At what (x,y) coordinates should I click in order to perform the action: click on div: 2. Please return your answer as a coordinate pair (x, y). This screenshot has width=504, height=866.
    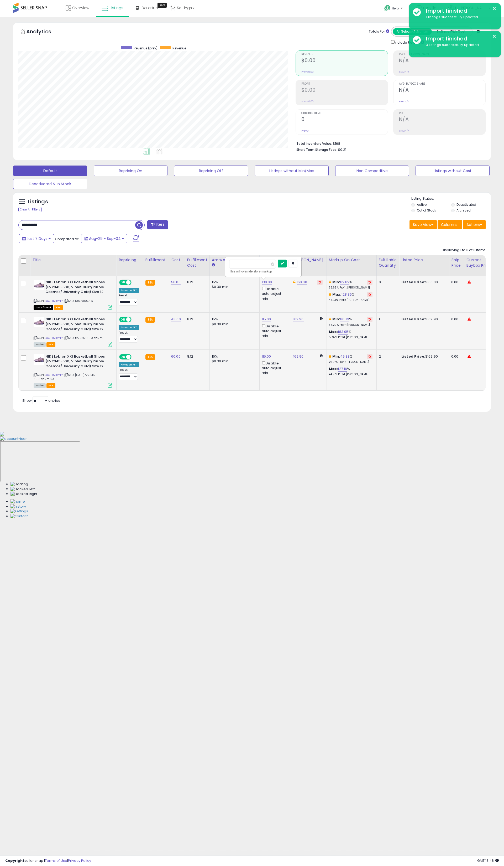
    Looking at the image, I should click on (387, 356).